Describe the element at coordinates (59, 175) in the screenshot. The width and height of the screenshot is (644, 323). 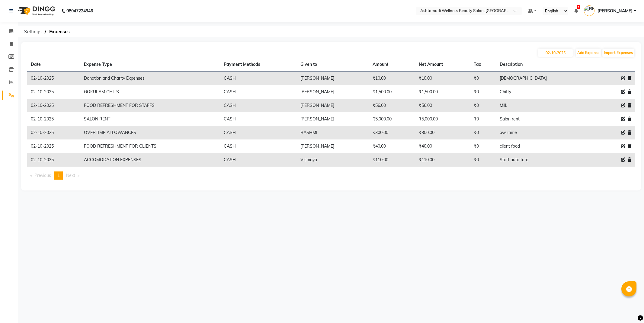
I see `span: 1` at that location.